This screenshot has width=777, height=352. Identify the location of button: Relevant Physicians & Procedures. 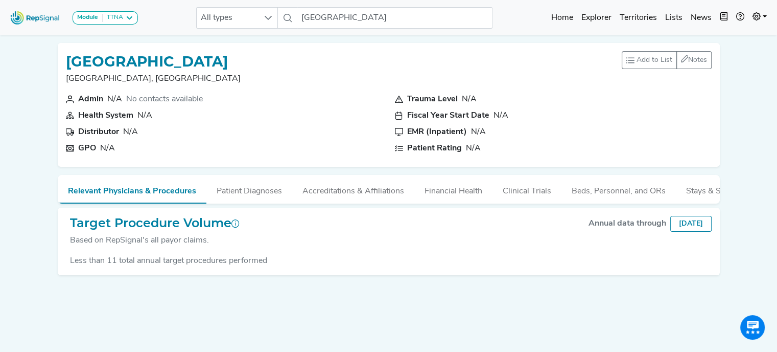
(132, 189).